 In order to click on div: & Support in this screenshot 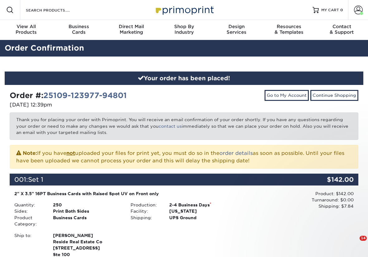, I will do `click(342, 29)`.